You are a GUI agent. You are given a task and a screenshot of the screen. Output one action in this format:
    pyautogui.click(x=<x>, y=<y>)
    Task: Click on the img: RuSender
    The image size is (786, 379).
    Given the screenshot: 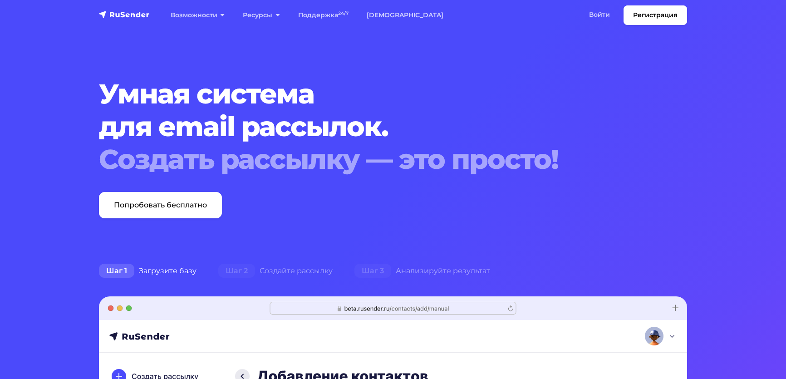 What is the action you would take?
    pyautogui.click(x=124, y=15)
    